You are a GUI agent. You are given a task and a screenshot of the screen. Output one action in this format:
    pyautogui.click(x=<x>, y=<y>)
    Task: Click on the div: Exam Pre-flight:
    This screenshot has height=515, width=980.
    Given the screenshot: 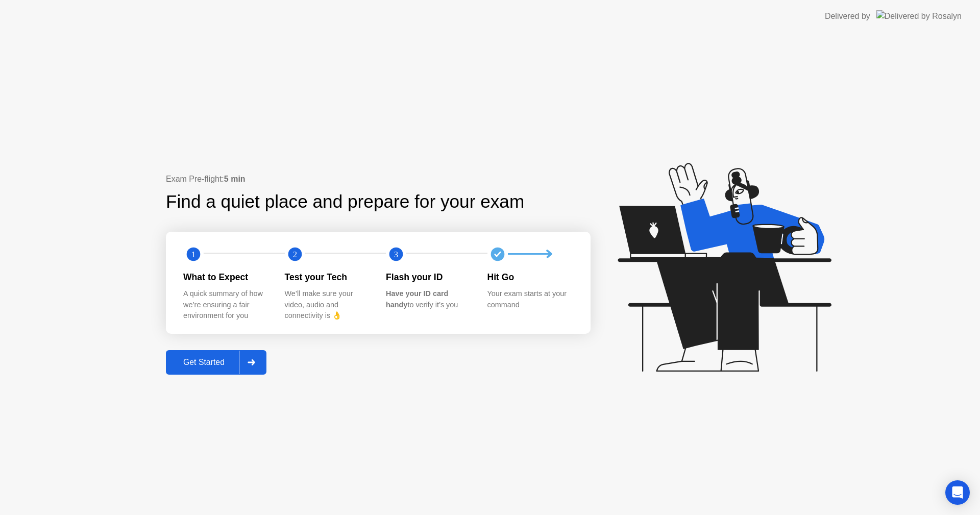 What is the action you would take?
    pyautogui.click(x=378, y=179)
    